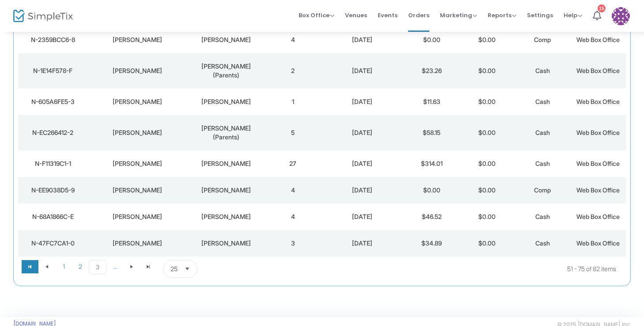 The height and width of the screenshot is (326, 644). Describe the element at coordinates (47, 267) in the screenshot. I see `span: Go to the previous page` at that location.